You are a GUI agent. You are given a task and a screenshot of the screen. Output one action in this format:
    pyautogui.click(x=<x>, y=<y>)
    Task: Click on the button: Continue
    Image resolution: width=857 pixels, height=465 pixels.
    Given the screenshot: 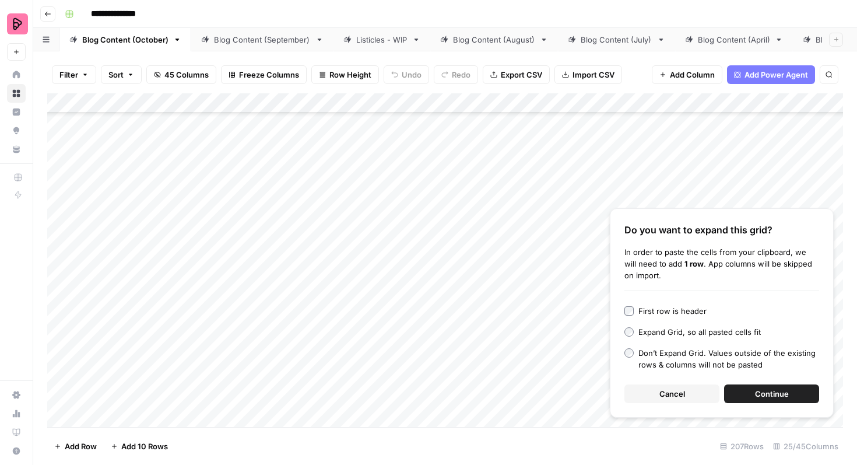 What is the action you would take?
    pyautogui.click(x=771, y=393)
    